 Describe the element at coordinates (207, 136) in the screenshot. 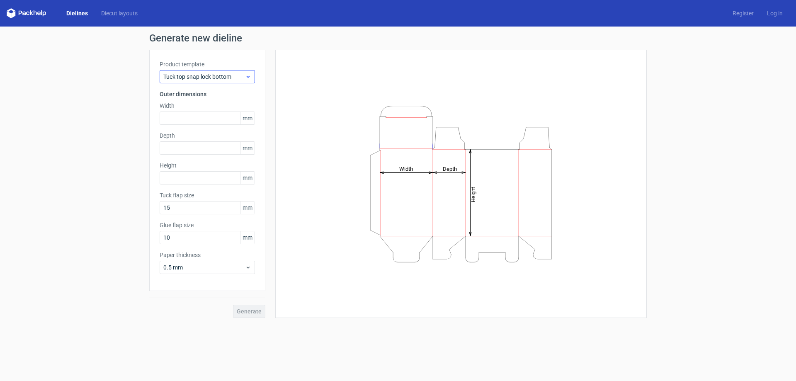

I see `label: Depth` at that location.